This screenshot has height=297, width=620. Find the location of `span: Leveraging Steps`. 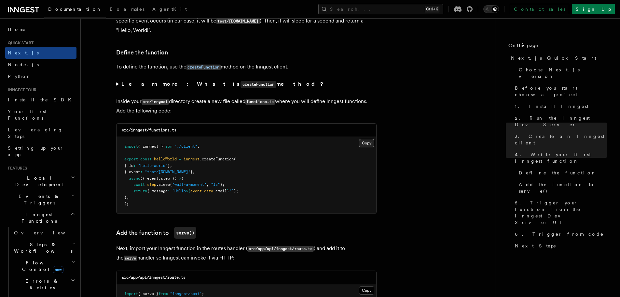

span: Leveraging Steps is located at coordinates (35, 133).